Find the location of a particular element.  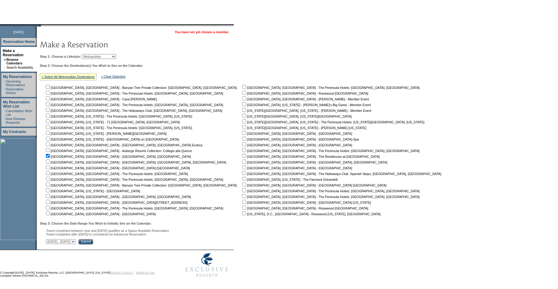

a: Cancellation Wish List is located at coordinates (19, 113).